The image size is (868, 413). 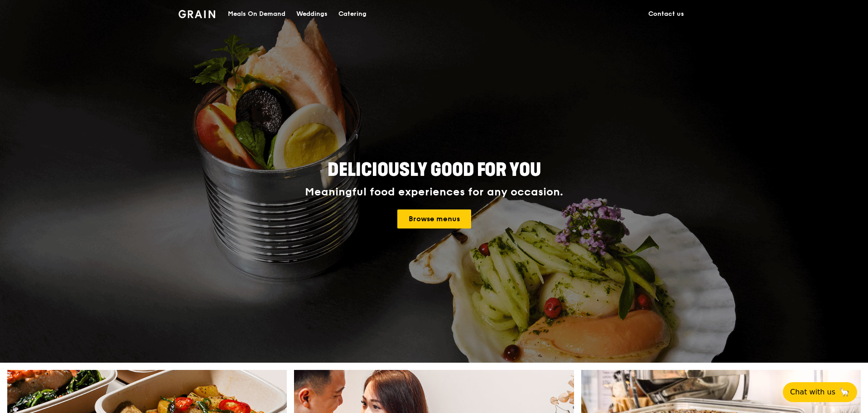 I want to click on a: Contact us, so click(x=666, y=14).